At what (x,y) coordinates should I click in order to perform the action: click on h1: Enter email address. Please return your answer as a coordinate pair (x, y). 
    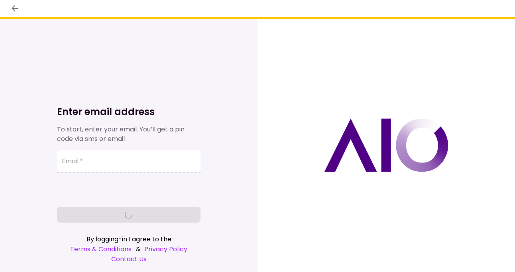
    Looking at the image, I should click on (129, 112).